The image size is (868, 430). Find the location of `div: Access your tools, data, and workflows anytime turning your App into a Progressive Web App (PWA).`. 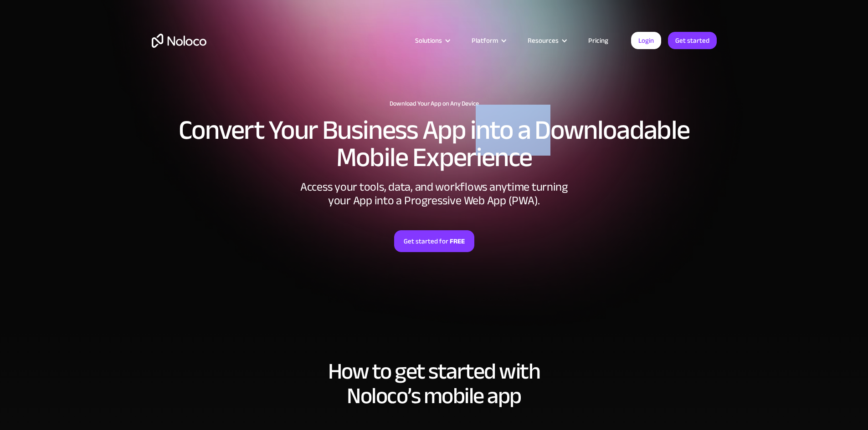

div: Access your tools, data, and workflows anytime turning your App into a Progressive Web App (PWA). is located at coordinates (434, 194).